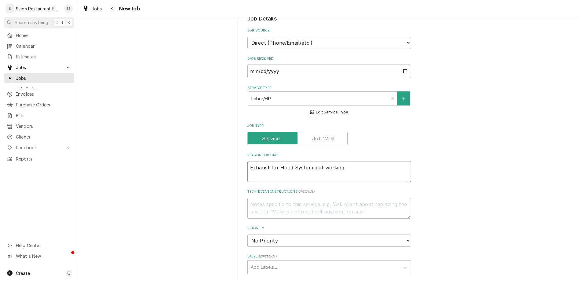 This screenshot has height=281, width=580. What do you see at coordinates (39, 147) in the screenshot?
I see `a: Go to Pricebook` at bounding box center [39, 147].